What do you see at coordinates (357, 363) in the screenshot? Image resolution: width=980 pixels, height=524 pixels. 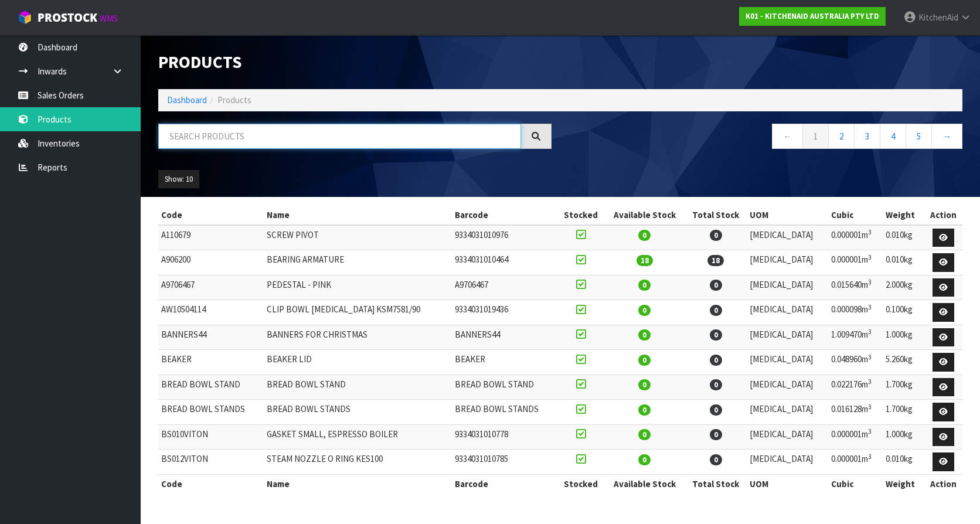 I see `td: BEAKER LID` at bounding box center [357, 363].